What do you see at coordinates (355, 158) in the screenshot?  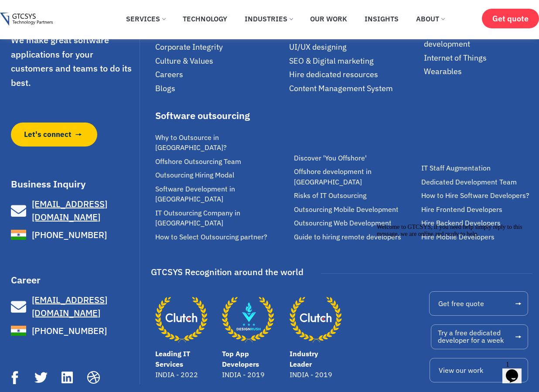 I see `a: Discover 'You Offshore'` at bounding box center [355, 158].